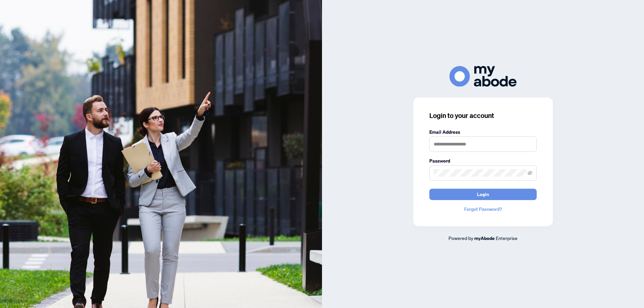 The width and height of the screenshot is (644, 308). Describe the element at coordinates (483, 115) in the screenshot. I see `h3: Login to your account` at that location.